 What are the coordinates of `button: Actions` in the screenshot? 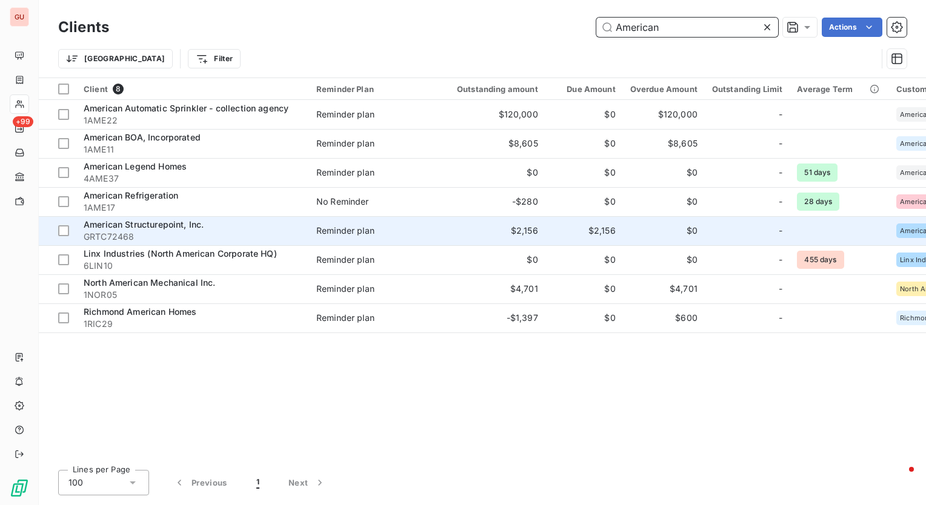 It's located at (852, 27).